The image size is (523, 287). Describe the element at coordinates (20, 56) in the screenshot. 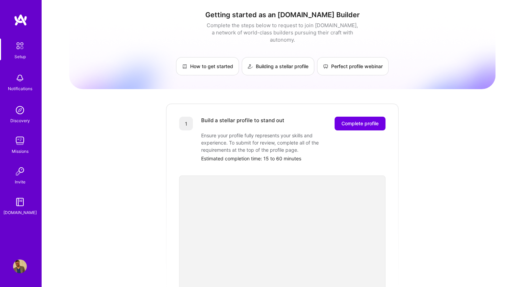

I see `div: Setup` at that location.